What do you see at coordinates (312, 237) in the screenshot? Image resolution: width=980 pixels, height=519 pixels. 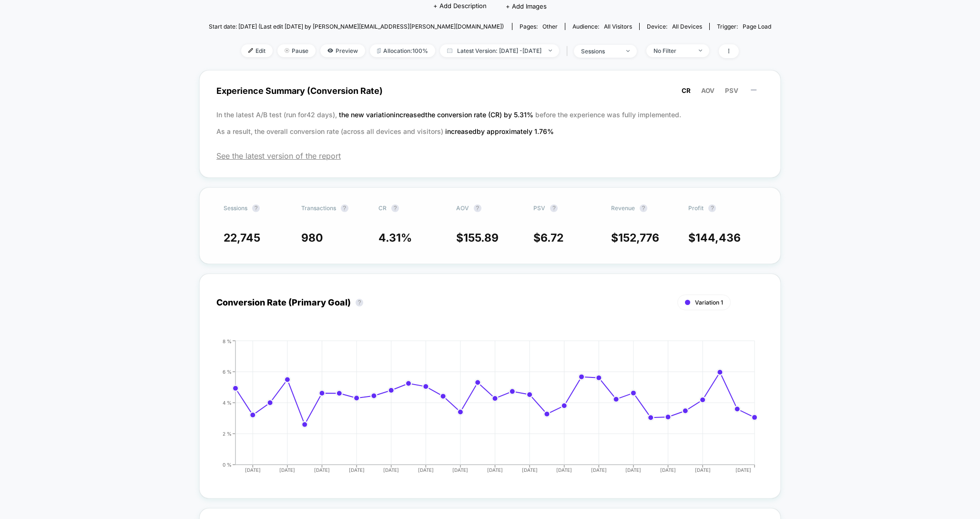 I see `span: 980` at bounding box center [312, 237].